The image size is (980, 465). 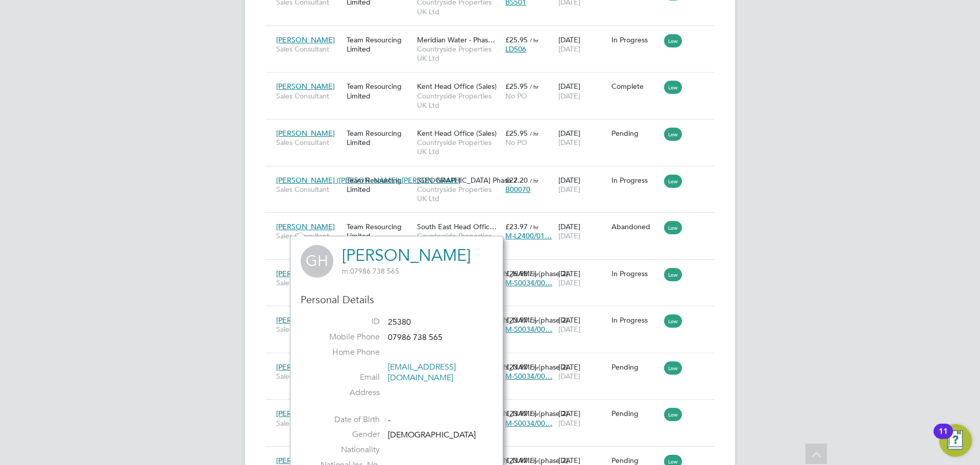 What do you see at coordinates (518, 189) in the screenshot?
I see `span: B00070` at bounding box center [518, 189].